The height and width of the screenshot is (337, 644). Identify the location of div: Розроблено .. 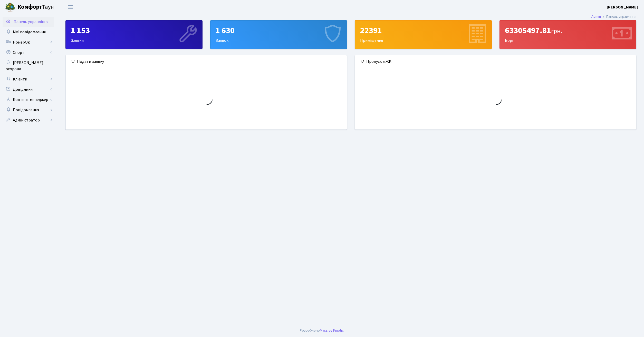
(322, 331).